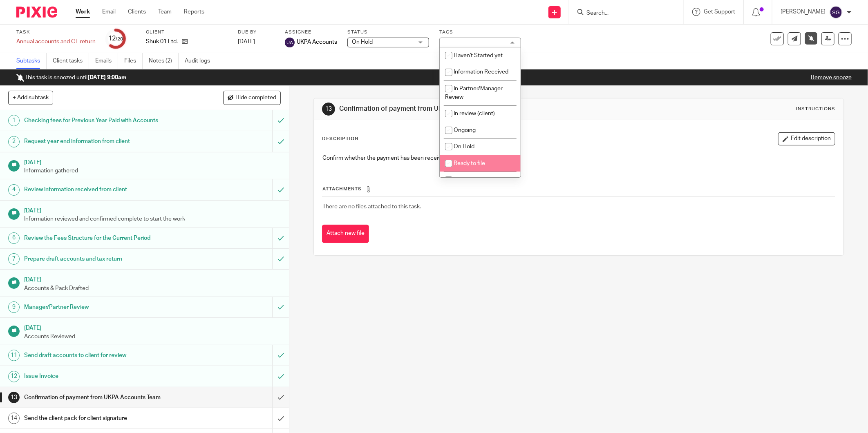 This screenshot has width=868, height=433. What do you see at coordinates (109, 12) in the screenshot?
I see `a: Email` at bounding box center [109, 12].